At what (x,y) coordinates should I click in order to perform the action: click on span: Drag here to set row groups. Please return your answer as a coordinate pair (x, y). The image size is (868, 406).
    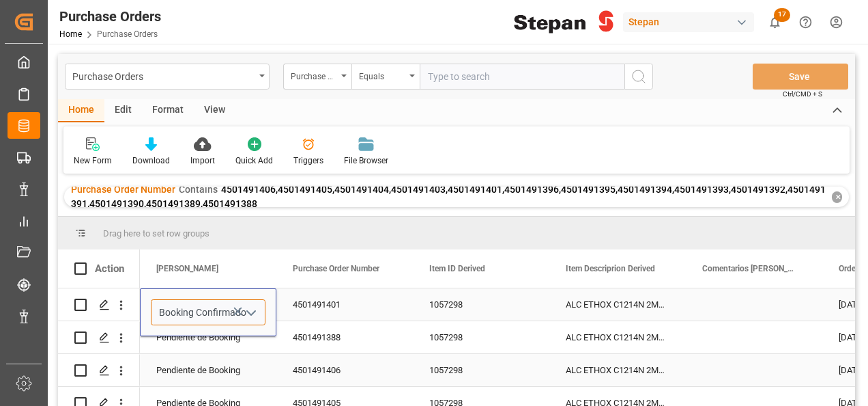
    Looking at the image, I should click on (156, 233).